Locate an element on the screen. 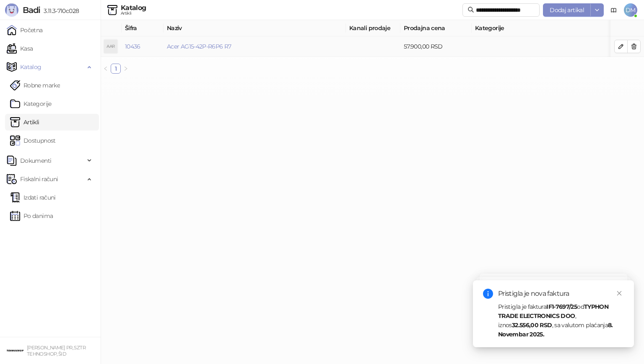 This screenshot has width=644, height=364. span: right is located at coordinates (126, 69).